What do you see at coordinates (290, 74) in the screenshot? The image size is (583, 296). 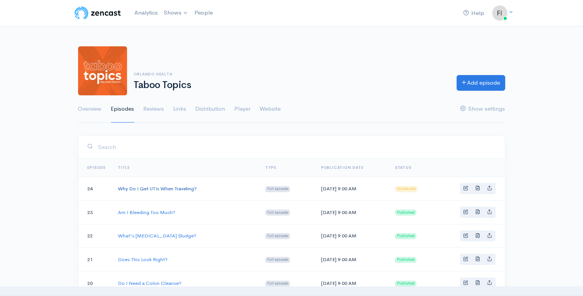 I see `h6: Orlando Health` at bounding box center [290, 74].